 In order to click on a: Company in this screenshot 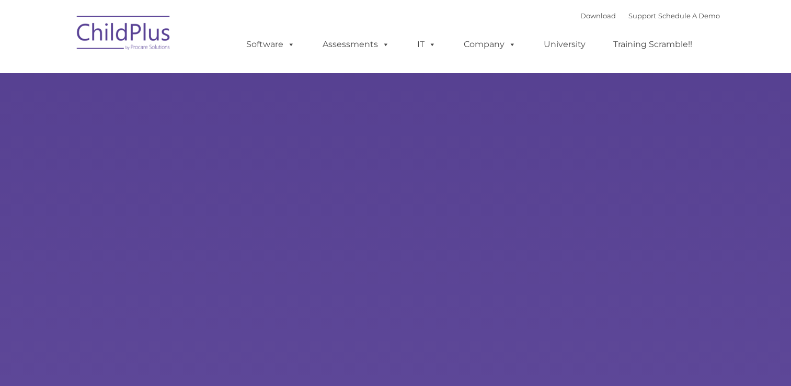, I will do `click(490, 44)`.